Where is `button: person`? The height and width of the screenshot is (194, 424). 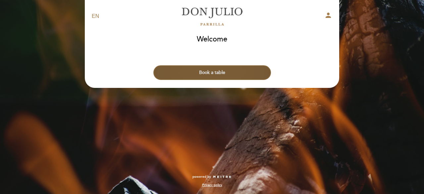 button: person is located at coordinates (328, 16).